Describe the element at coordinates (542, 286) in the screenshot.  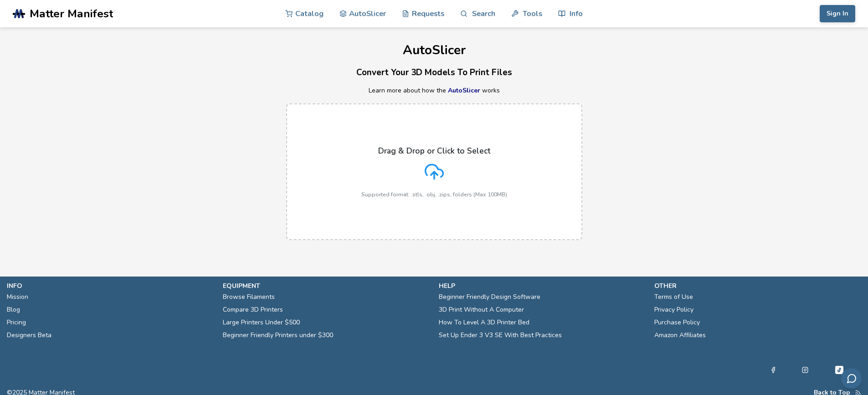
I see `p: help` at that location.